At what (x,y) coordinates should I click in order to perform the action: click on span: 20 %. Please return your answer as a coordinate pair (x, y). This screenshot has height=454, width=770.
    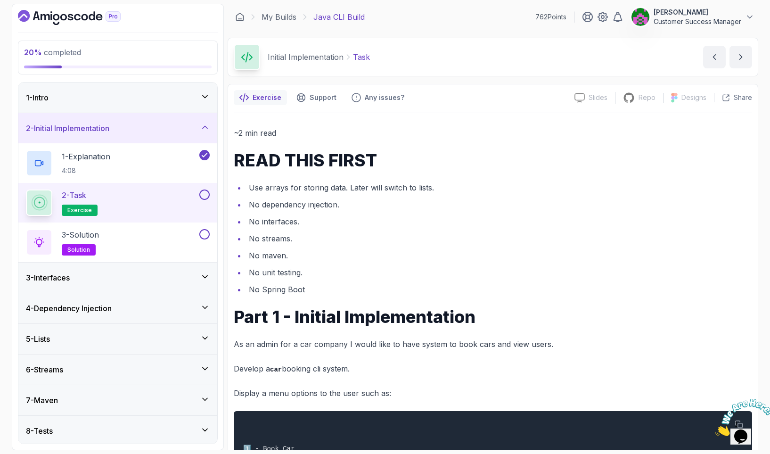
    Looking at the image, I should click on (33, 52).